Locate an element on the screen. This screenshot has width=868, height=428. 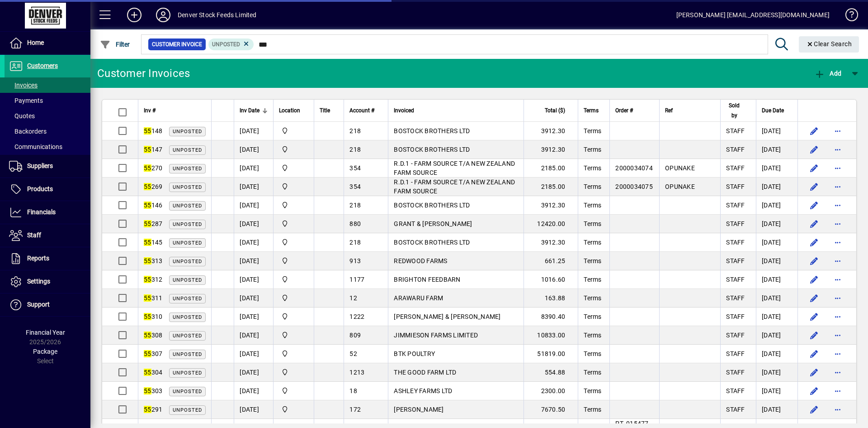
span: 270 is located at coordinates (153, 168).